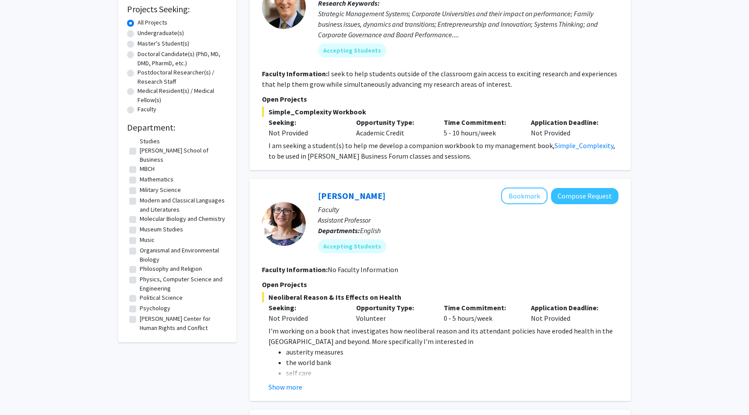  I want to click on p: I'm working on a book that investigates how neoliberal reason and its attendant policies have ero..., so click(443, 336).